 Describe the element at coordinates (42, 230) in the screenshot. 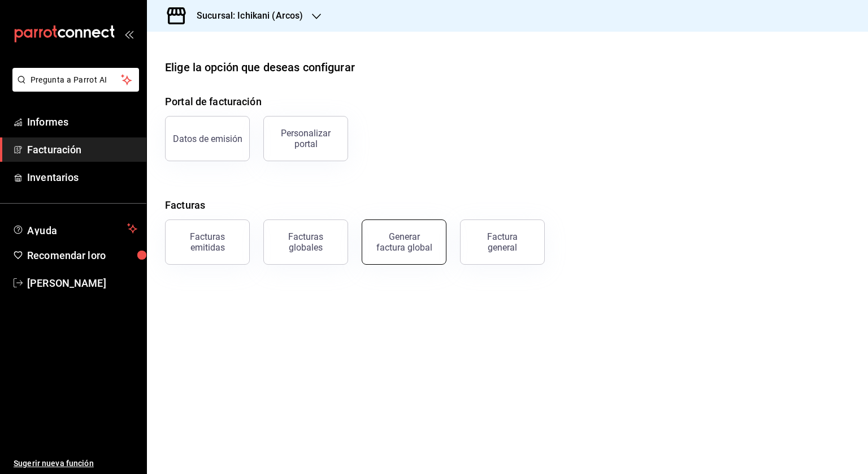

I see `font: Ayuda` at that location.